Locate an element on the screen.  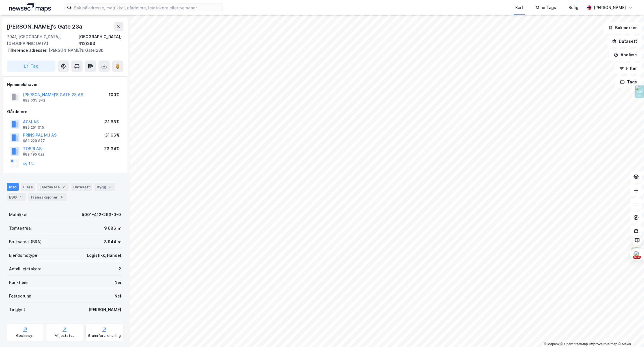
button: Bokmerker is located at coordinates (622, 28).